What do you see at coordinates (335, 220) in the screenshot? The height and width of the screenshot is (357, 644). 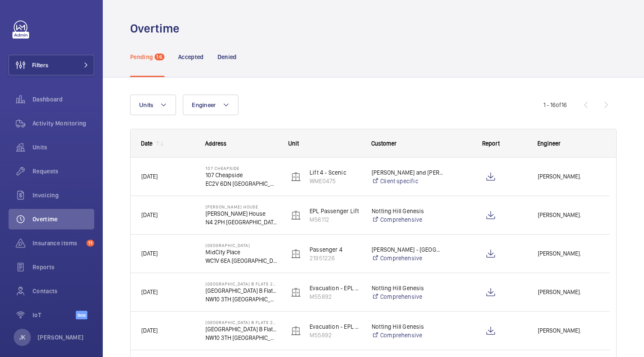 I see `p: M56112` at bounding box center [335, 220].